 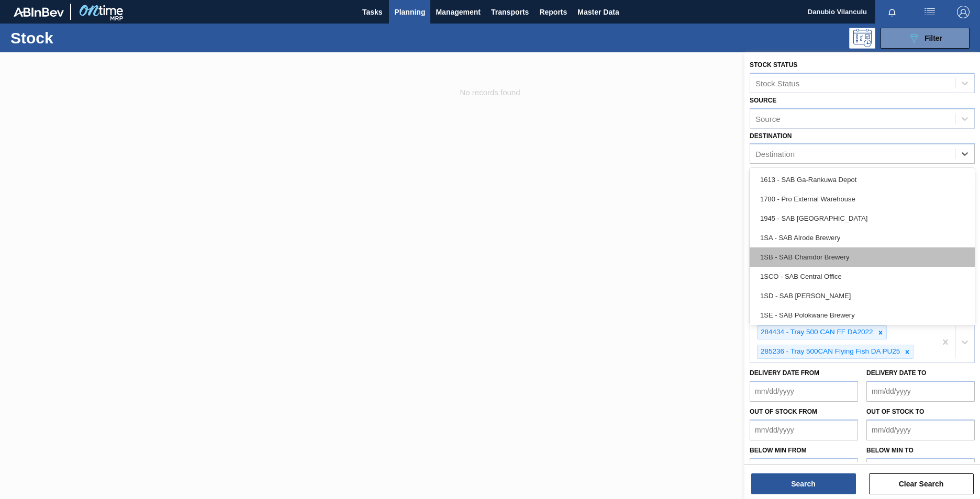 What do you see at coordinates (778, 450) in the screenshot?
I see `label: Below Min from` at bounding box center [778, 450].